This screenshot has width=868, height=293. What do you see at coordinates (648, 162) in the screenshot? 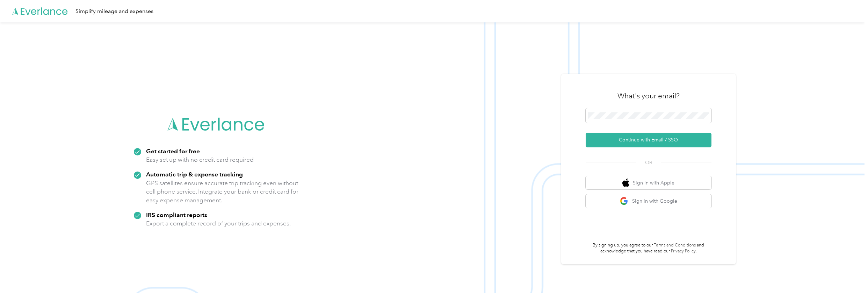
I see `span: OR` at bounding box center [648, 162].